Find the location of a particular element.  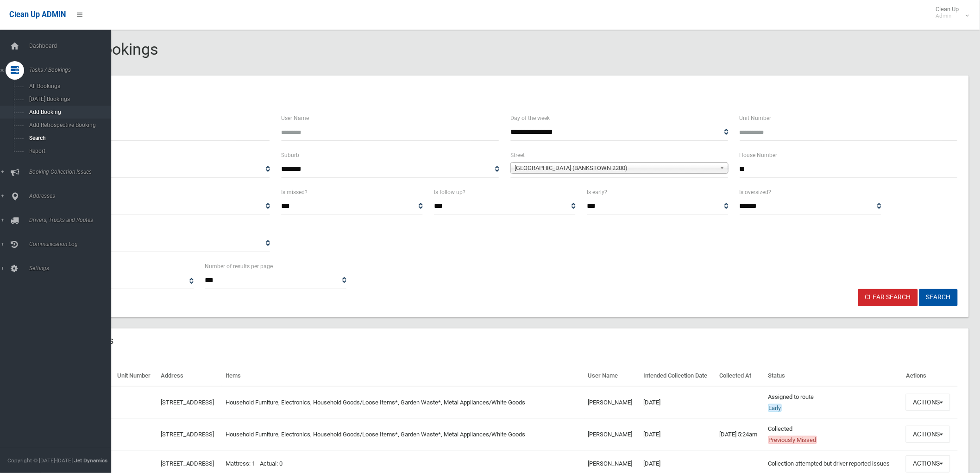

strong: Jet Dynamics is located at coordinates (91, 461).